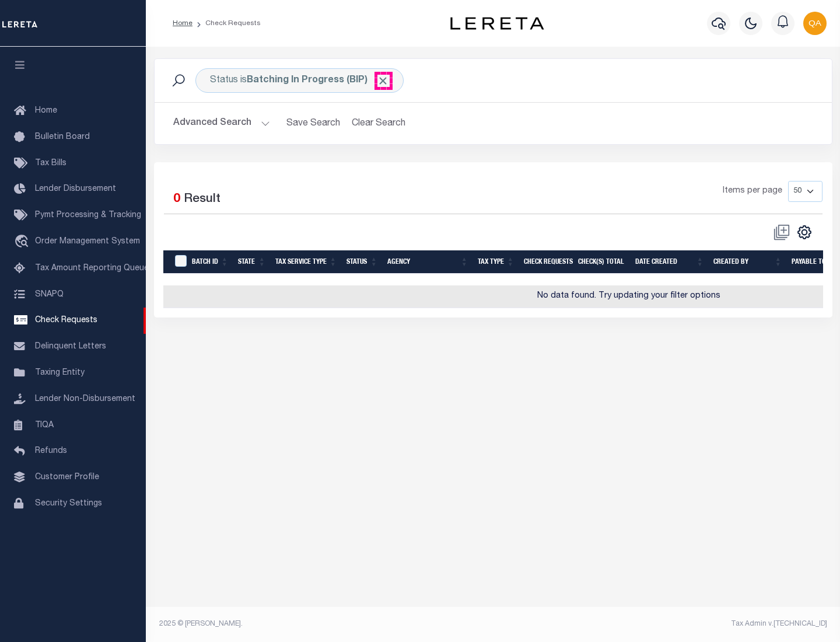 The height and width of the screenshot is (642, 840). Describe the element at coordinates (75, 189) in the screenshot. I see `span: Lender Disbursement` at that location.